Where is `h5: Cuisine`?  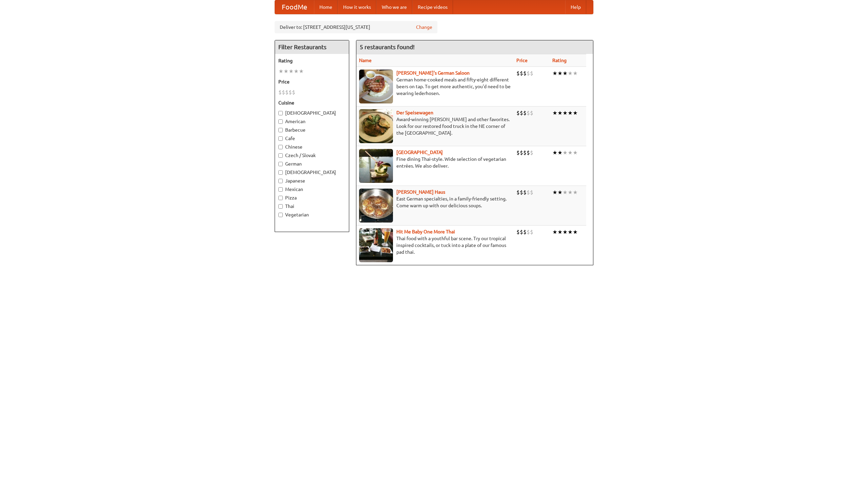
h5: Cuisine is located at coordinates (312, 103).